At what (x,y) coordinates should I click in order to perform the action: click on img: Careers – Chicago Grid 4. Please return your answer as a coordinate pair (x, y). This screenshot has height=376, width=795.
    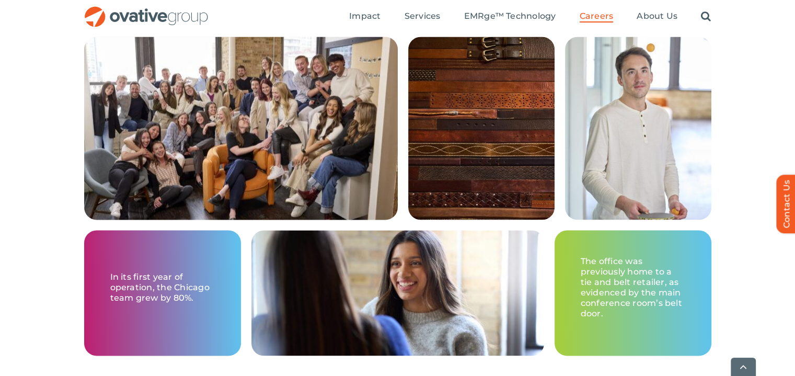
    Looking at the image, I should click on (398, 293).